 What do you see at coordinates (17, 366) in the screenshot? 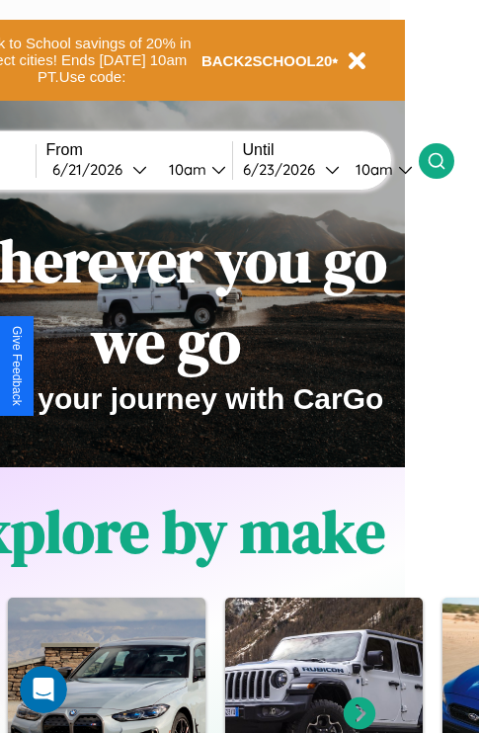
I see `div: Give Feedback` at bounding box center [17, 366].